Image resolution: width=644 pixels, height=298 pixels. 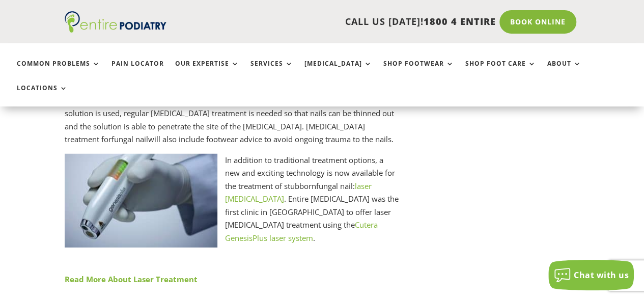 I want to click on a: Common Problems, so click(x=58, y=71).